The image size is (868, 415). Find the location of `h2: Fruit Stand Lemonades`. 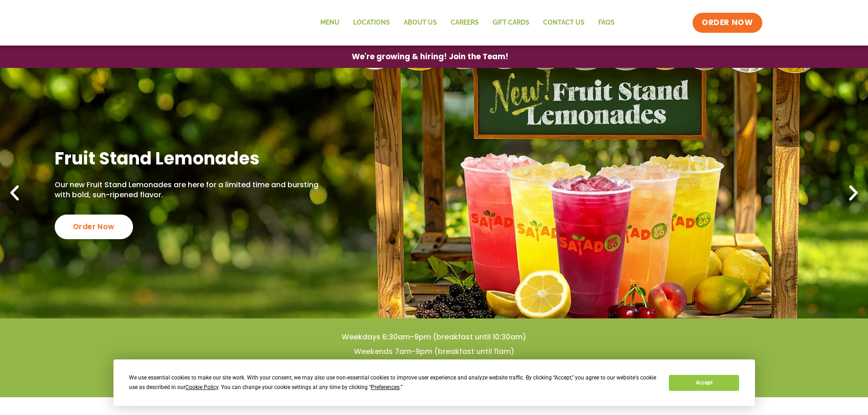

h2: Fruit Stand Lemonades is located at coordinates (189, 158).